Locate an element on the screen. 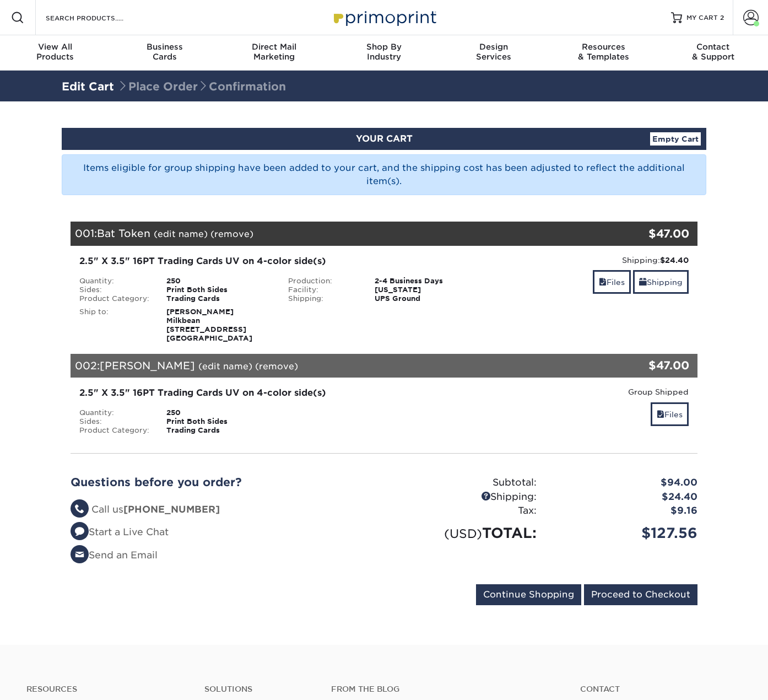 The width and height of the screenshot is (768, 700). div: Production: is located at coordinates (323, 281).